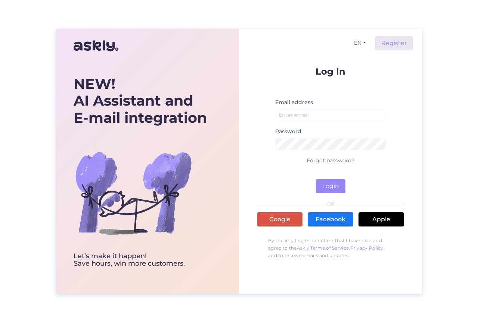  I want to click on b: NEW!, so click(94, 84).